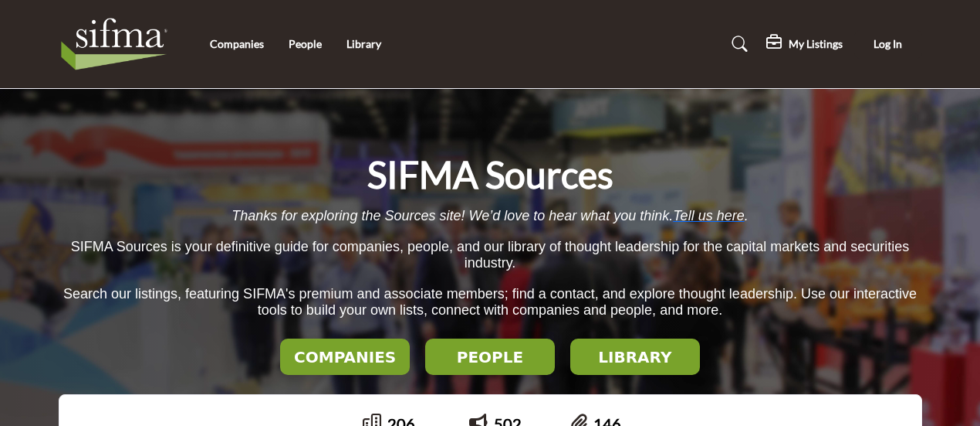 The width and height of the screenshot is (980, 426). I want to click on span: Search our listings, featuring SIFMA's premium and associate members; find a contact, and explore..., so click(490, 301).